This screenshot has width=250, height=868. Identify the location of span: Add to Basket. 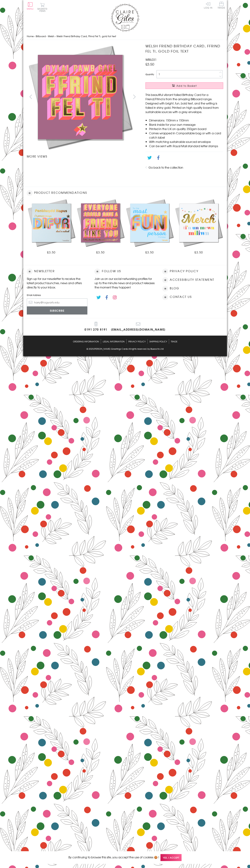
(187, 86).